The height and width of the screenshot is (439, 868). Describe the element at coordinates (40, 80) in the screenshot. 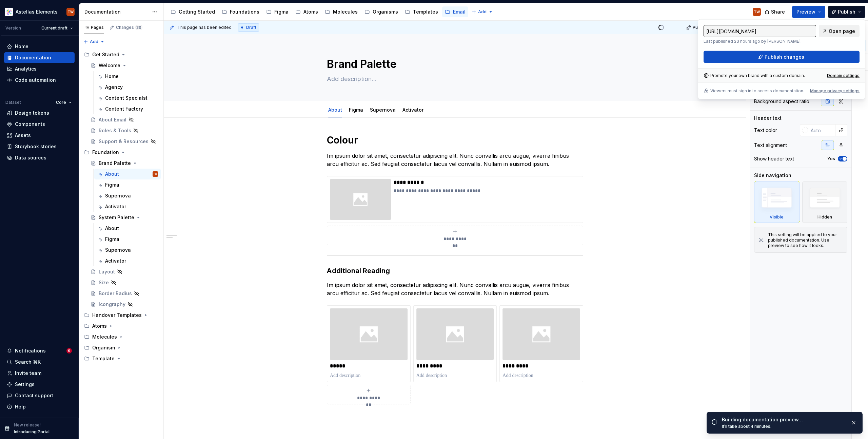

I see `a: Code automation` at that location.